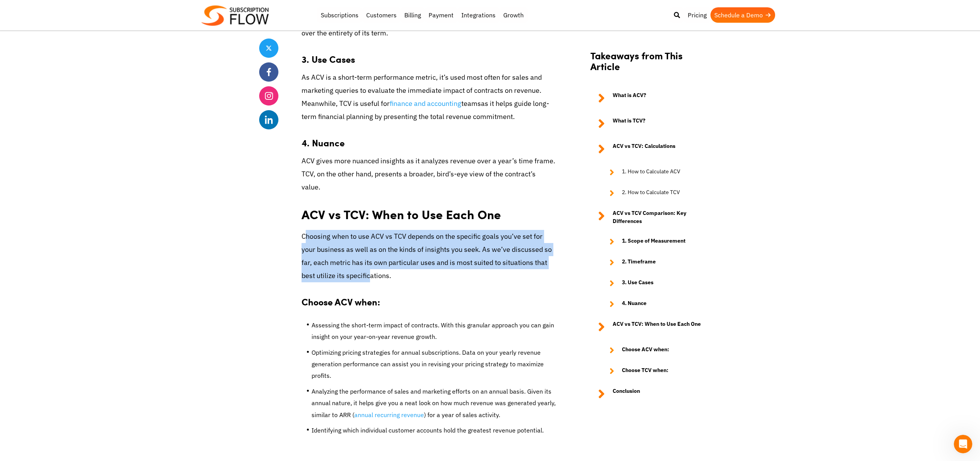 The image size is (980, 461). I want to click on a: ACV vs TCV: Calculations, so click(652, 149).